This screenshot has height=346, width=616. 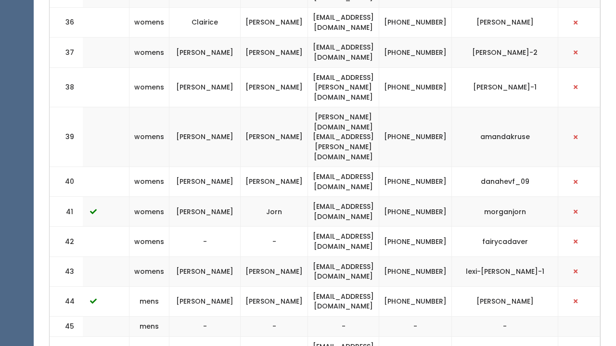 What do you see at coordinates (66, 271) in the screenshot?
I see `td: 43` at bounding box center [66, 271].